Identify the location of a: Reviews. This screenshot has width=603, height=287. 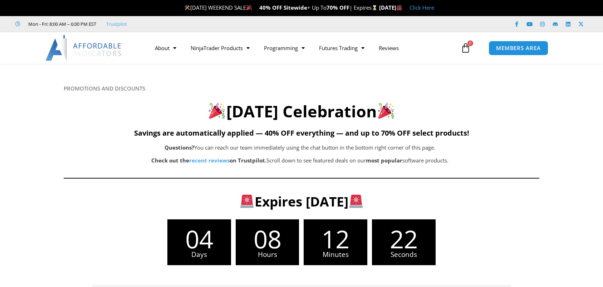
(389, 48).